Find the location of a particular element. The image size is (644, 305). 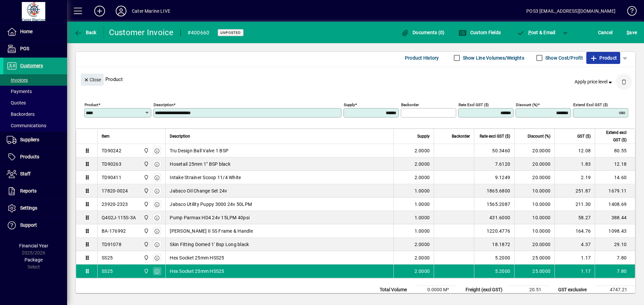

span: Documents (0) is located at coordinates (423, 33).